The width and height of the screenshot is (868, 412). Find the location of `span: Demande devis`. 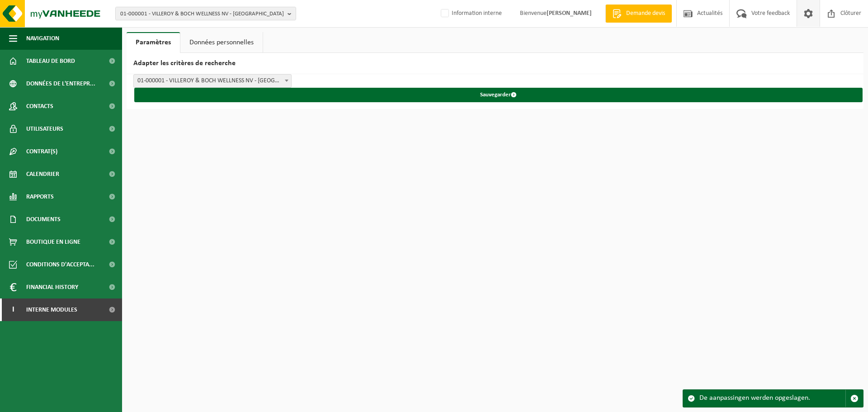

span: Demande devis is located at coordinates (645, 13).